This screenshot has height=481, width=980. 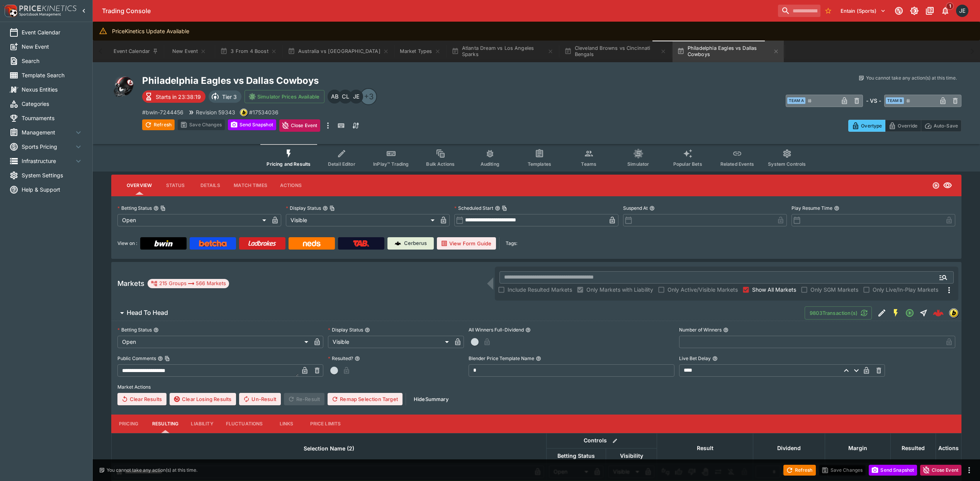 I want to click on div: Open, so click(x=214, y=342).